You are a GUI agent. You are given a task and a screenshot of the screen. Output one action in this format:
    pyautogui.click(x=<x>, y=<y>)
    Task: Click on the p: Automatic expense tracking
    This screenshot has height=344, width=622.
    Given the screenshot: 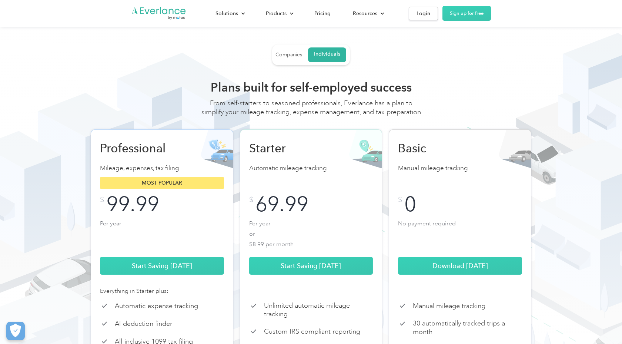 What is the action you would take?
    pyautogui.click(x=156, y=306)
    